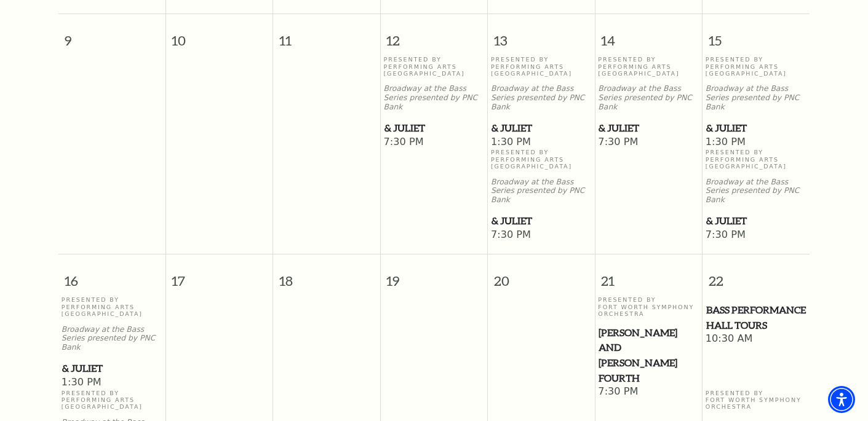  What do you see at coordinates (541, 276) in the screenshot?
I see `span: 20` at bounding box center [541, 276].